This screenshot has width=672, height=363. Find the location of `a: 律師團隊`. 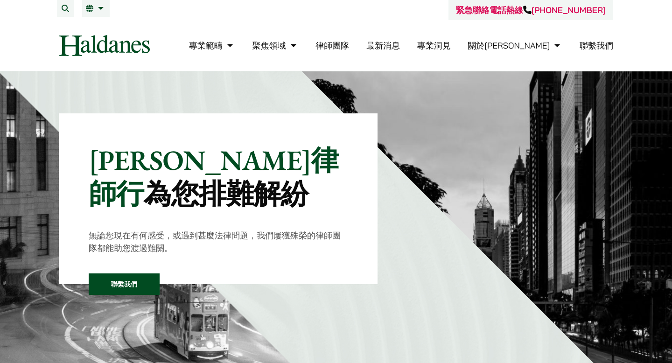

a: 律師團隊 is located at coordinates (332, 45).